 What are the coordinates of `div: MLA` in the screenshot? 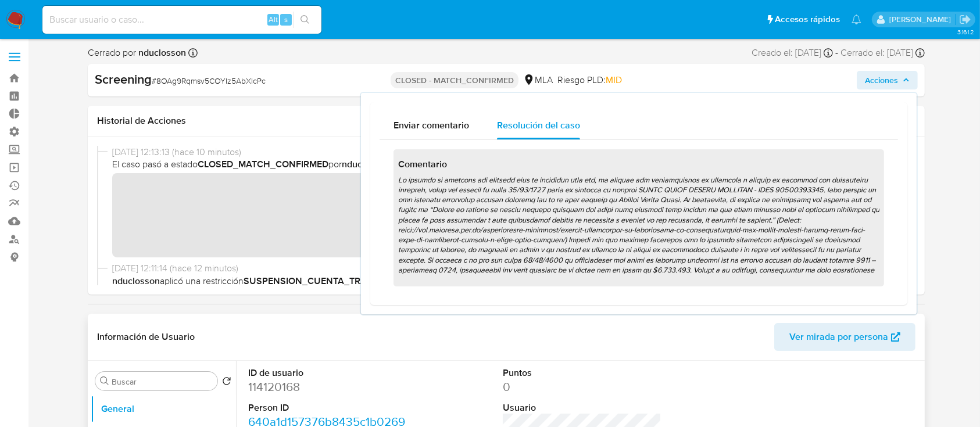 It's located at (538, 80).